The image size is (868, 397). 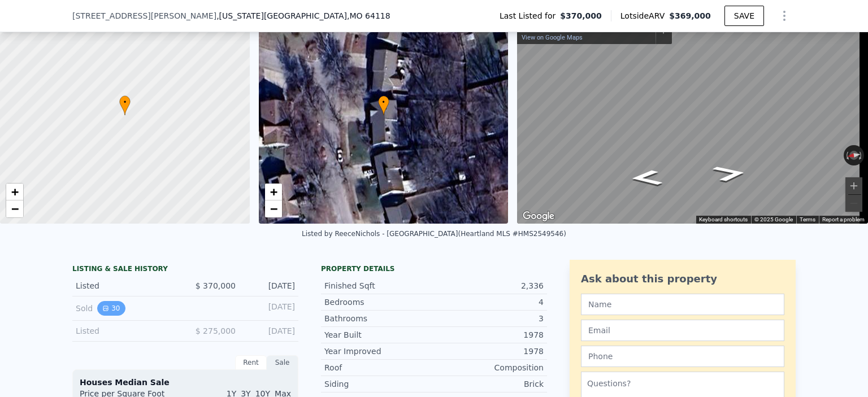 I want to click on div: Map, so click(x=692, y=115).